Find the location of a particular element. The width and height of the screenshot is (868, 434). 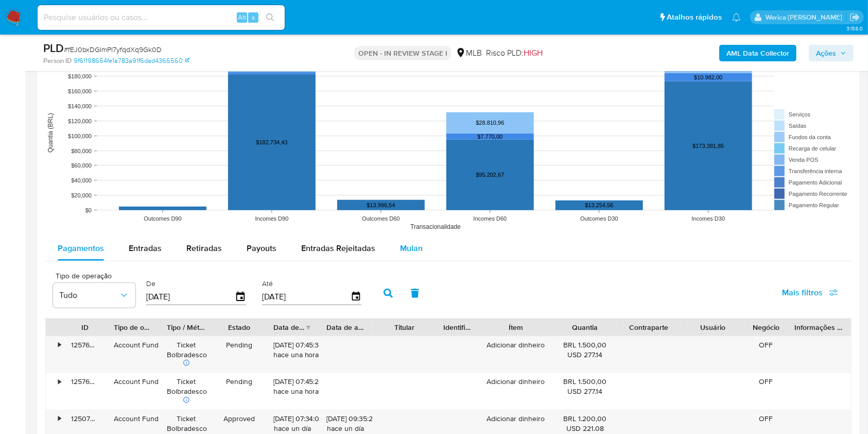

a: Sair is located at coordinates (854, 17).